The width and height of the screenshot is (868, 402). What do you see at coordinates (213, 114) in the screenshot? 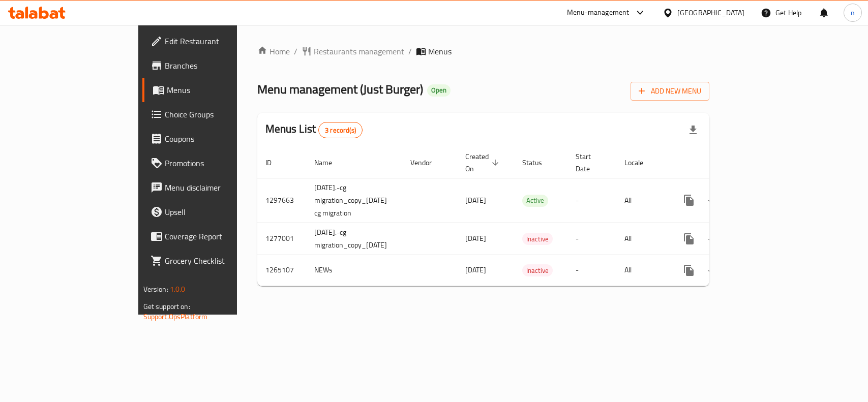
I see `a: Choice Groups` at bounding box center [213, 114].